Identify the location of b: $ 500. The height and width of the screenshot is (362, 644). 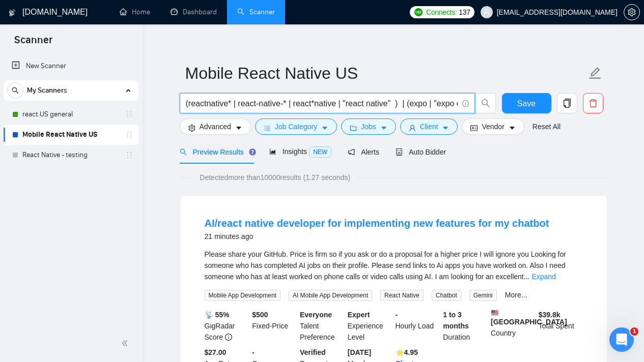
(259, 315).